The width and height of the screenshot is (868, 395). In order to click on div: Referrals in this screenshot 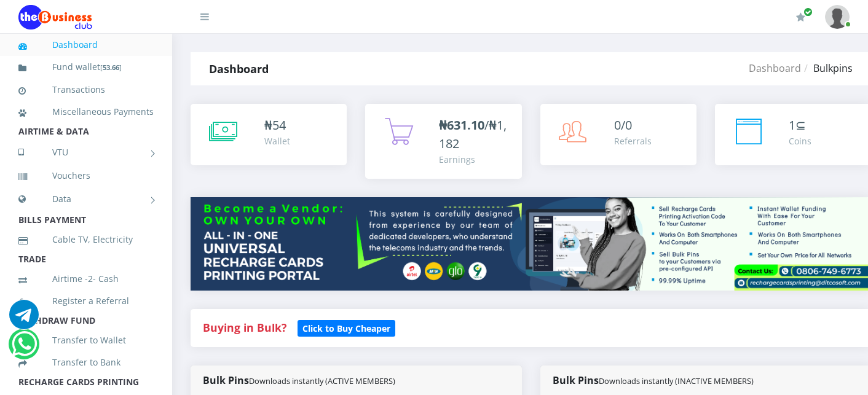, I will do `click(632, 141)`.